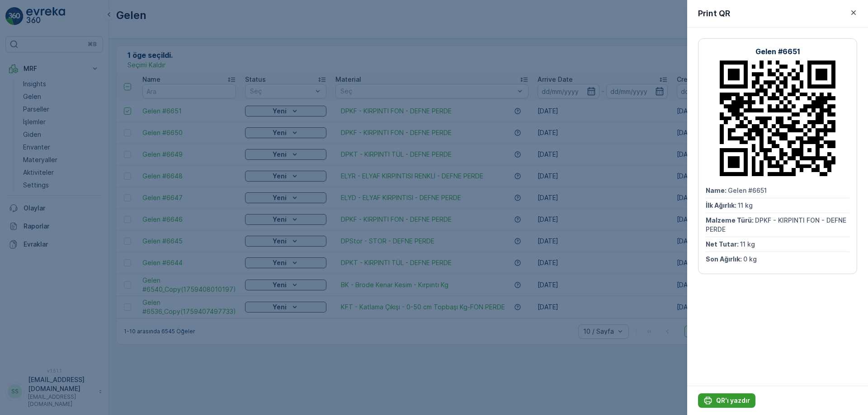 This screenshot has width=868, height=415. I want to click on span: Name :, so click(717, 190).